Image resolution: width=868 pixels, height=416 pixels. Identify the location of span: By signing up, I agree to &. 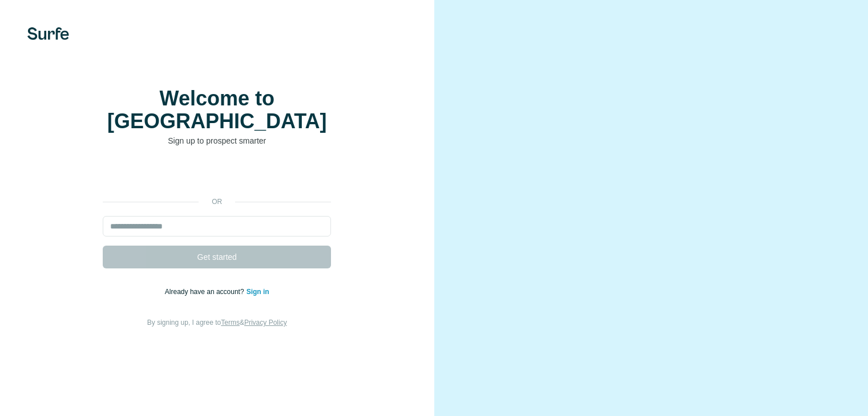
(217, 322).